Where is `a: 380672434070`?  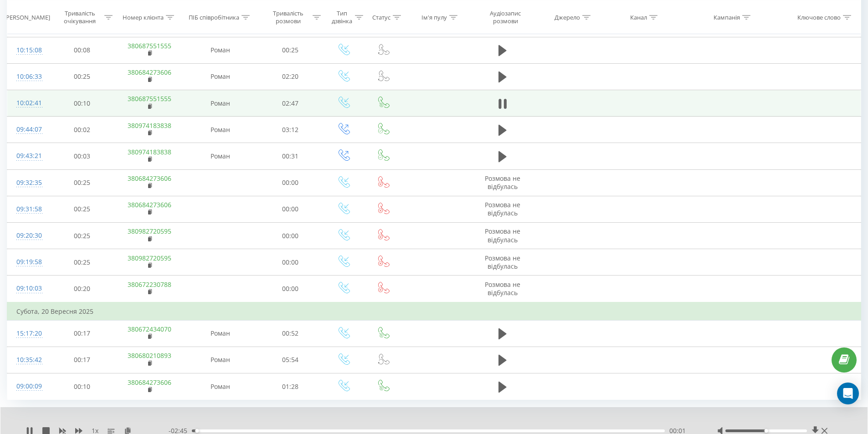 a: 380672434070 is located at coordinates (150, 329).